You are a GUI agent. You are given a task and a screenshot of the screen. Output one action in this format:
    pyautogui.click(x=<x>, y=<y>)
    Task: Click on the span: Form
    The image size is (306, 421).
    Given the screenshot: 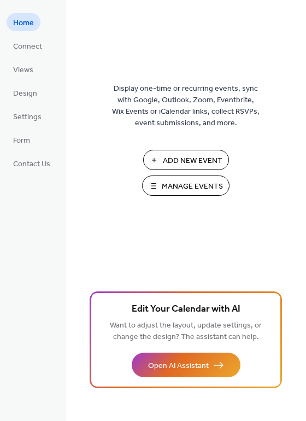 What is the action you would take?
    pyautogui.click(x=21, y=140)
    